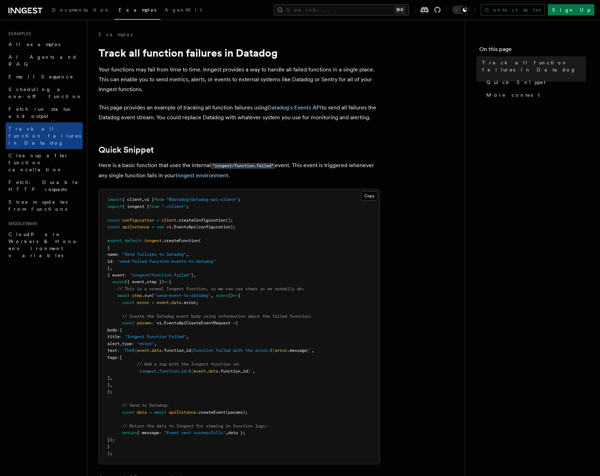  Describe the element at coordinates (239, 53) in the screenshot. I see `h1: Track all function failures in Datadog` at that location.